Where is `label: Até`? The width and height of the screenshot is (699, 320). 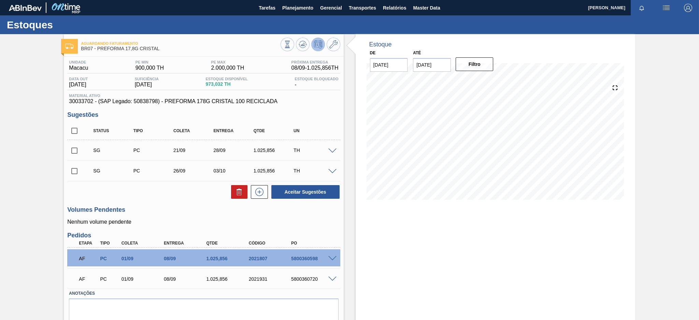 label: Até is located at coordinates (417, 53).